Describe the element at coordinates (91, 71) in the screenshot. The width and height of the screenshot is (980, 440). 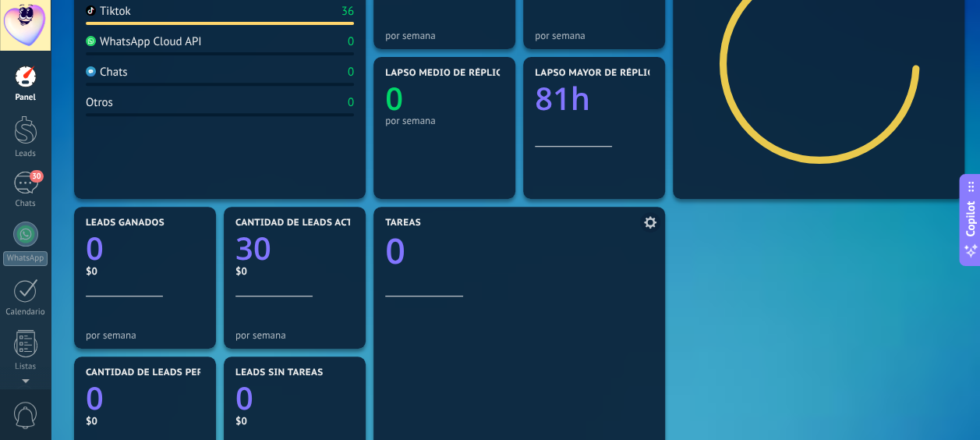
I see `img: Chats` at that location.